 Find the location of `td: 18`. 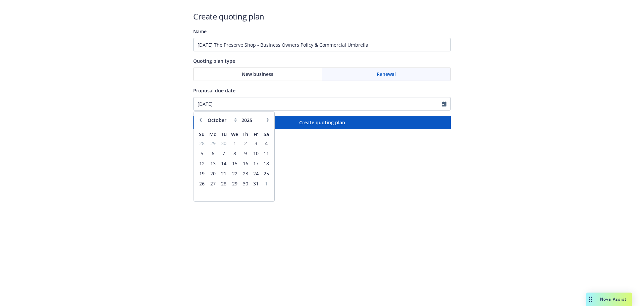

td: 18 is located at coordinates (266, 163).